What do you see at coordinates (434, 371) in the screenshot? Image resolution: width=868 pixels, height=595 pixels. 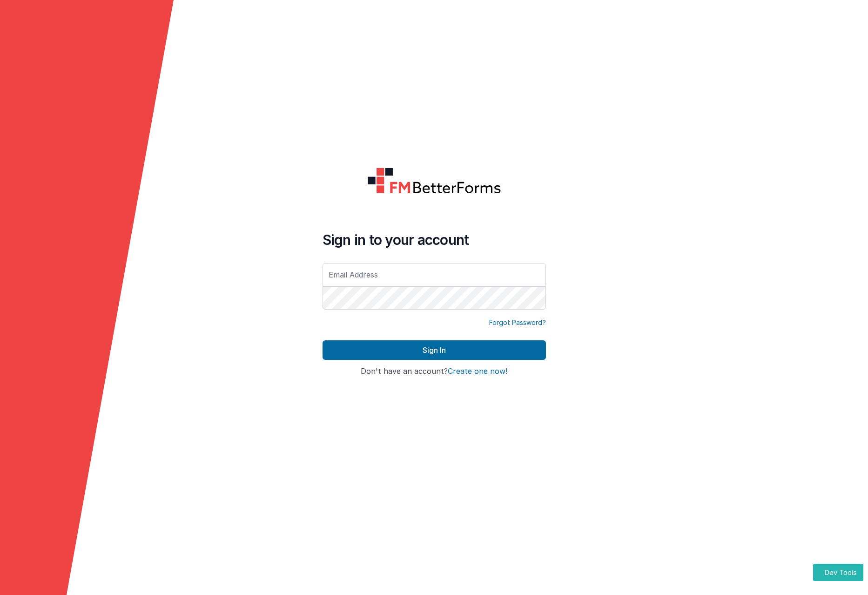 I see `h4: Don't have an account?` at bounding box center [434, 371].